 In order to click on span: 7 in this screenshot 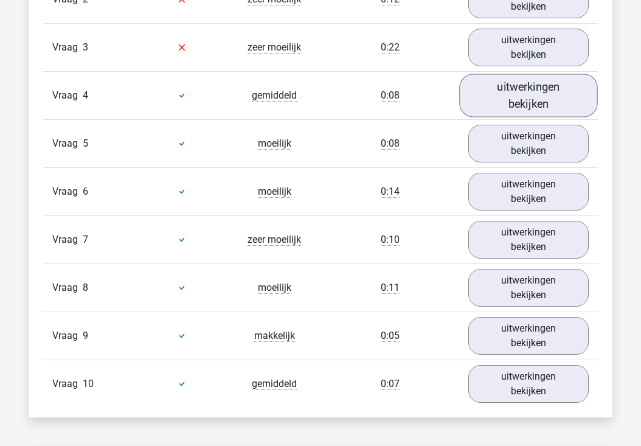, I will do `click(85, 239)`.